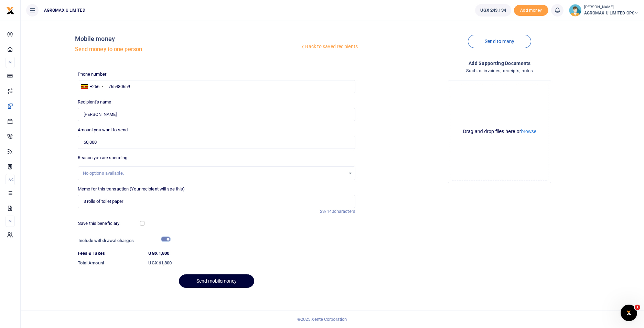 This screenshot has width=644, height=328. Describe the element at coordinates (10, 10) in the screenshot. I see `a: logo-small logo-large logo-large` at that location.